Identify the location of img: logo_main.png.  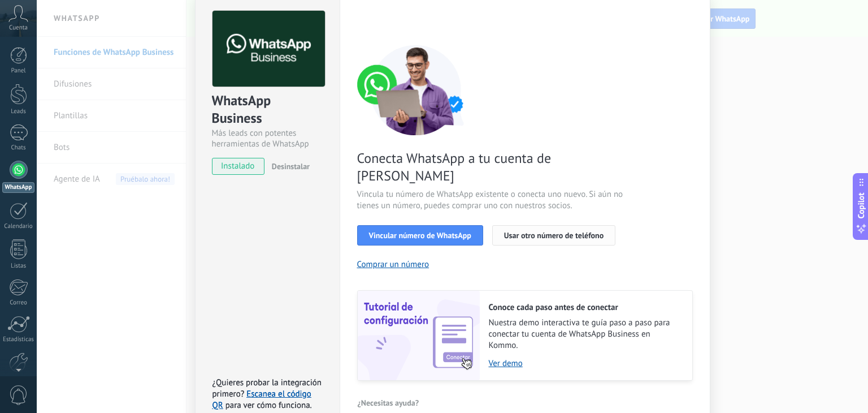
(269, 49).